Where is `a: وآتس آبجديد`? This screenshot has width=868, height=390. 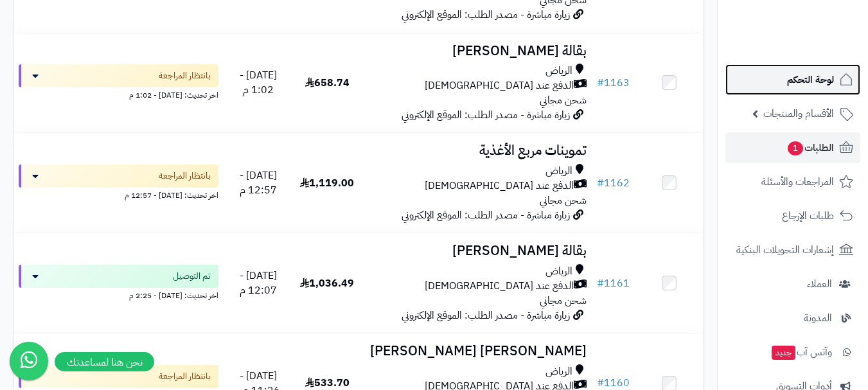 a: وآتس آبجديد is located at coordinates (793, 352).